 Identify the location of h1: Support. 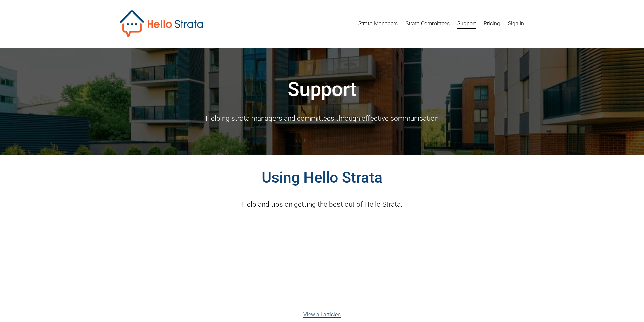
(322, 89).